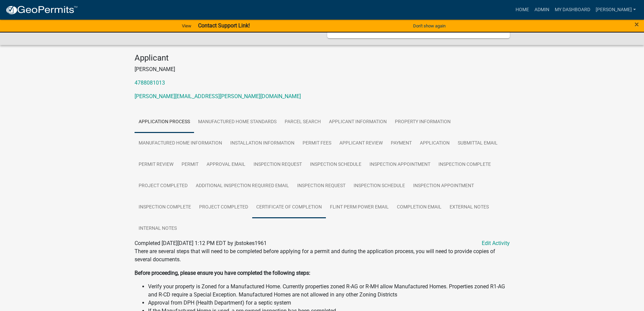  I want to click on button: Don't show again, so click(429, 26).